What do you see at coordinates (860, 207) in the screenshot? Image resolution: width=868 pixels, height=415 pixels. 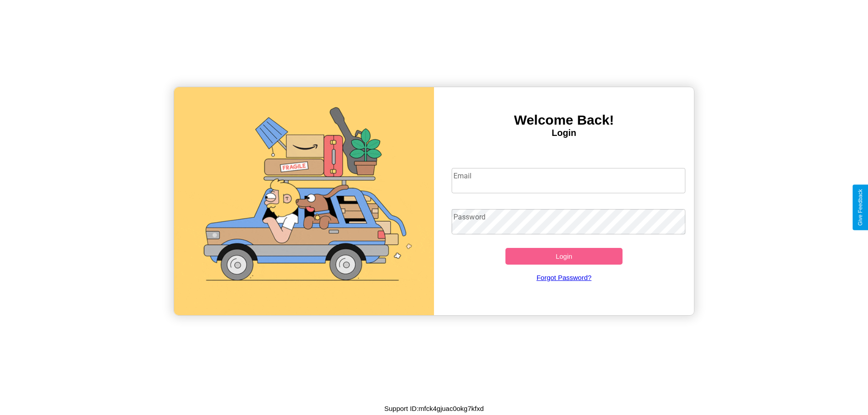 I see `div: Give Feedback` at bounding box center [860, 207].